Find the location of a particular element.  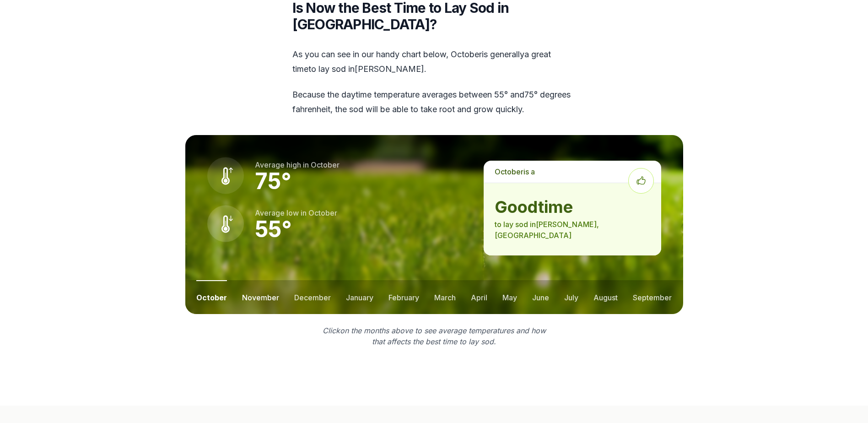

button: july is located at coordinates (571, 297).